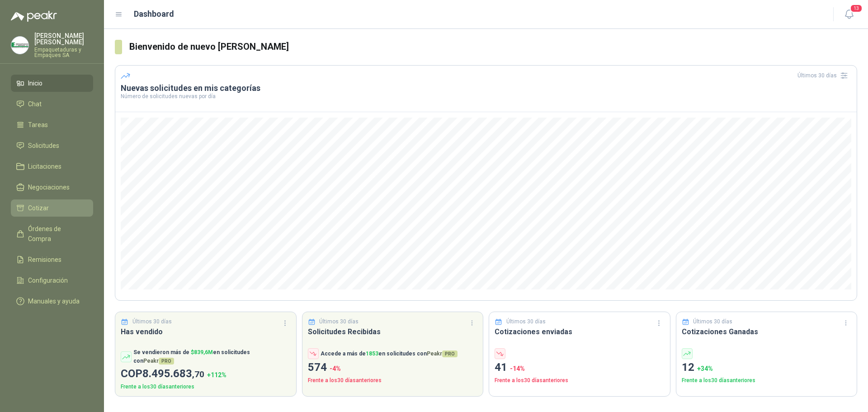 Image resolution: width=868 pixels, height=412 pixels. I want to click on span: Solicitudes, so click(43, 145).